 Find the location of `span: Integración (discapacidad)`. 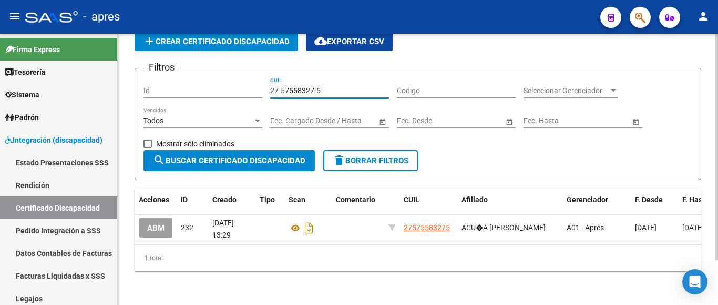

span: Integración (discapacidad) is located at coordinates (54, 140).